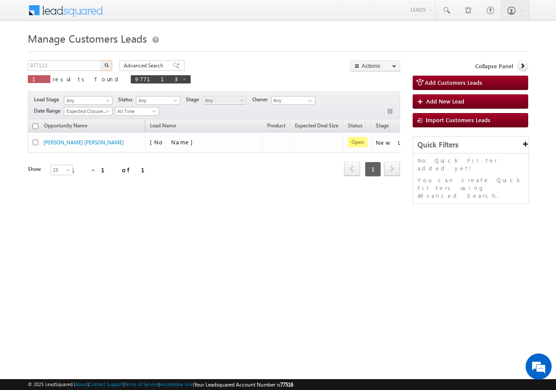 The width and height of the screenshot is (556, 390). I want to click on span: Your Leadsquared Account Number is, so click(244, 384).